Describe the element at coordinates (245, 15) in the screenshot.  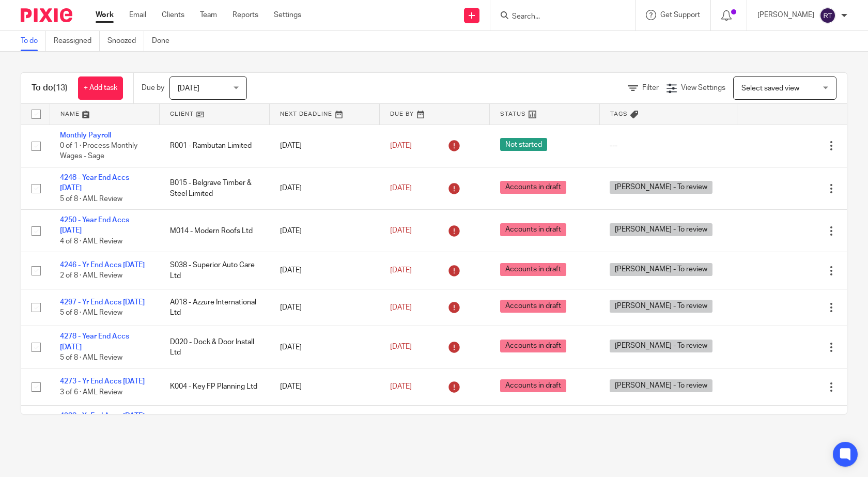
I see `a: Reports` at that location.